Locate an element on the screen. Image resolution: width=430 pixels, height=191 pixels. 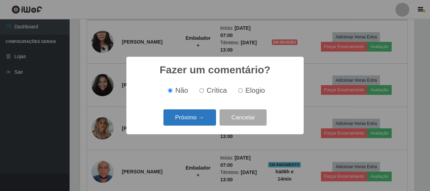
button: Próximo → is located at coordinates (190, 117).